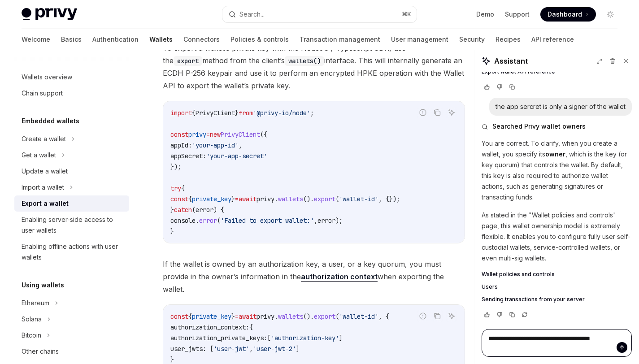 Image resolution: width=639 pixels, height=364 pixels. Describe the element at coordinates (490, 287) in the screenshot. I see `span: Users` at that location.